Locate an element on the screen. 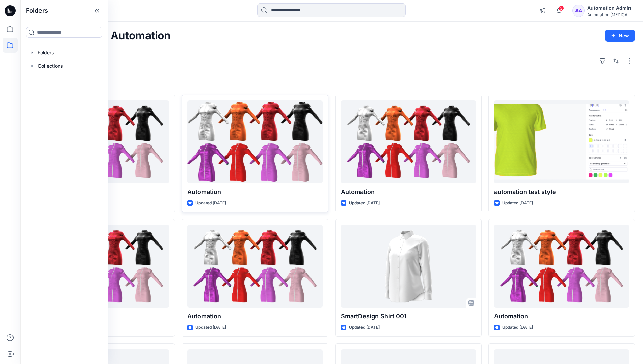 This screenshot has width=643, height=364. h4: Styles is located at coordinates (331, 84).